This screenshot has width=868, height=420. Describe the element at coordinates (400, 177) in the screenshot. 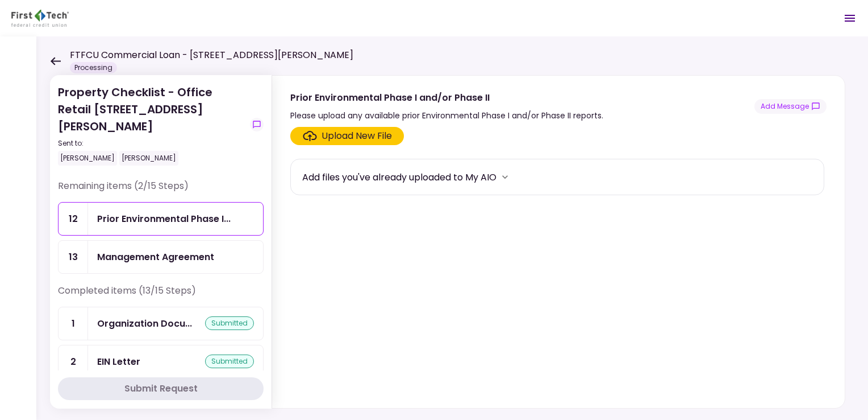

I see `div: Add files you've already uploaded to My AIO` at that location.